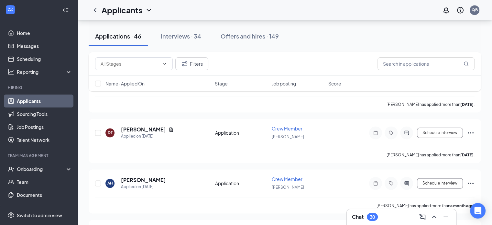 The image size is (492, 225). What do you see at coordinates (185, 64) in the screenshot?
I see `svg: Filter` at bounding box center [185, 64].